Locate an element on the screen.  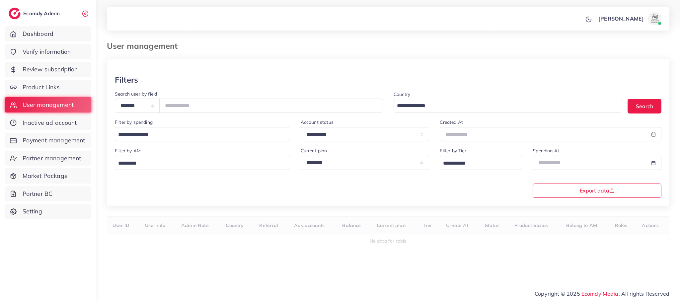
img: avatar is located at coordinates (654, 19).